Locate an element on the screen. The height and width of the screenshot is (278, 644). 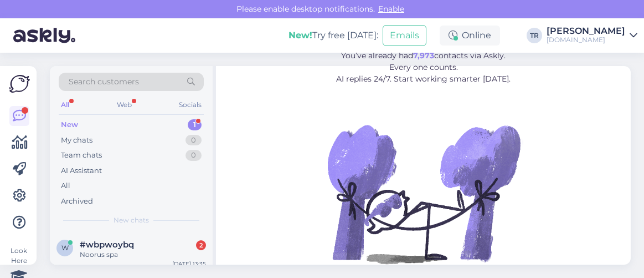
b: 7,973 is located at coordinates (424, 55).